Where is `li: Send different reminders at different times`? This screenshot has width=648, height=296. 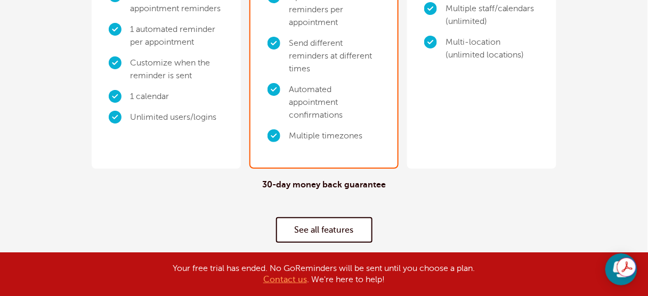
li: Send different reminders at different times is located at coordinates (335, 56).